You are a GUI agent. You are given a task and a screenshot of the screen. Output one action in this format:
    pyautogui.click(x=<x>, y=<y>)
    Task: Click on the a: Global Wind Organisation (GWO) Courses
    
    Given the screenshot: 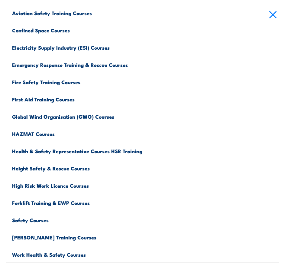 What is the action you would take?
    pyautogui.click(x=145, y=115)
    